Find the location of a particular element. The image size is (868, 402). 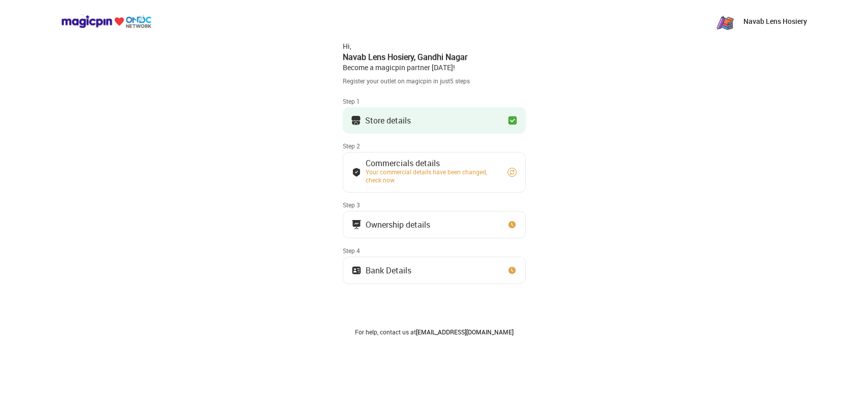

img: refresh_circle.10b5a287.svg is located at coordinates (512, 172).